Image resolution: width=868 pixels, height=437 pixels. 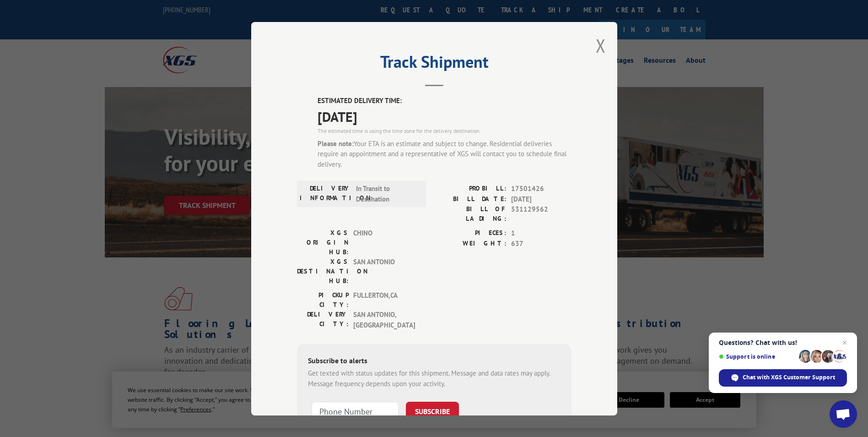 What do you see at coordinates (335, 143) in the screenshot?
I see `strong: Please note:` at bounding box center [335, 143].